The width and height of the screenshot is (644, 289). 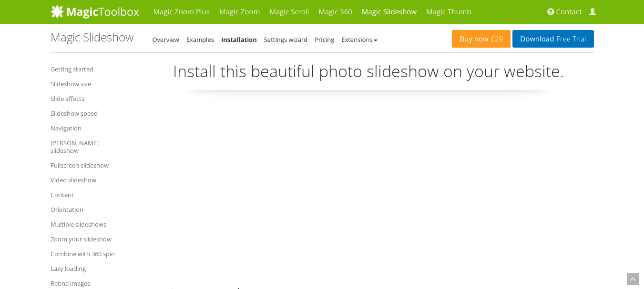 What do you see at coordinates (90, 165) in the screenshot?
I see `a: Fullscreen slideshow` at bounding box center [90, 165].